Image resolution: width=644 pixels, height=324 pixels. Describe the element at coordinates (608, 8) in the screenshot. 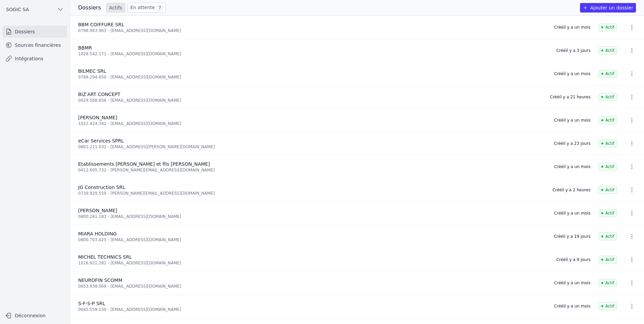

I see `button: Ajouter un dossier` at that location.